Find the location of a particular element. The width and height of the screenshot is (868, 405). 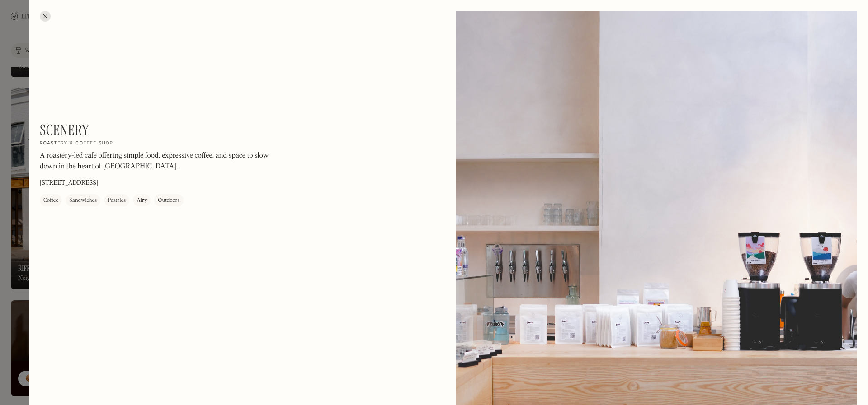

h2: Roastery & coffee shop is located at coordinates (76, 144).